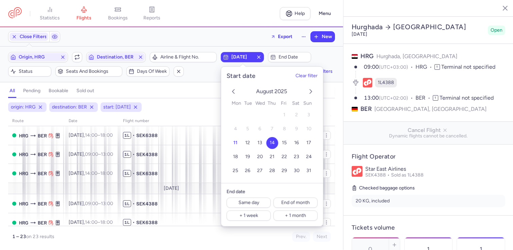  Describe the element at coordinates (85, 91) in the screenshot. I see `h4: sold out` at that location.